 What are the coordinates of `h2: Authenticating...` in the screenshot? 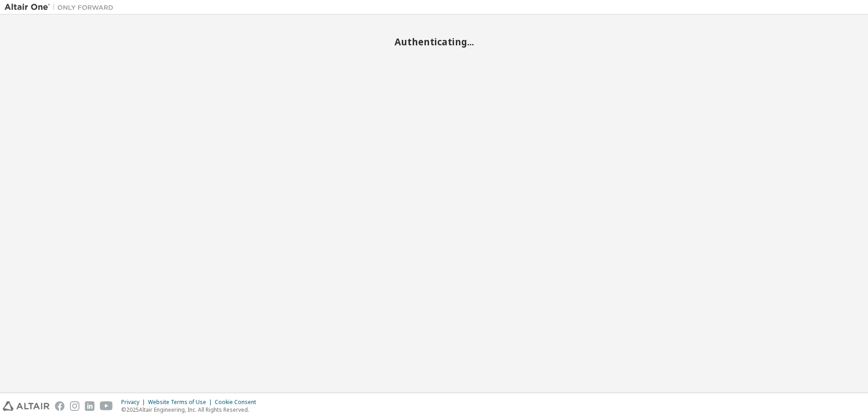 It's located at (434, 41).